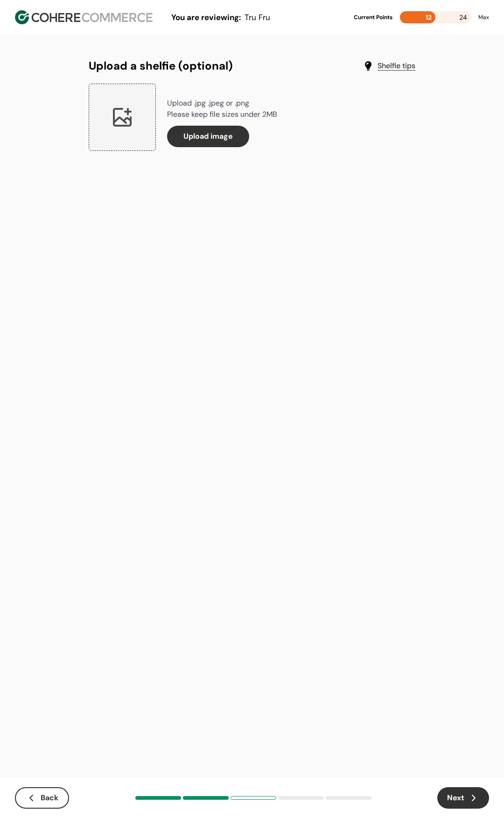 This screenshot has width=504, height=818. I want to click on span: 24, so click(463, 18).